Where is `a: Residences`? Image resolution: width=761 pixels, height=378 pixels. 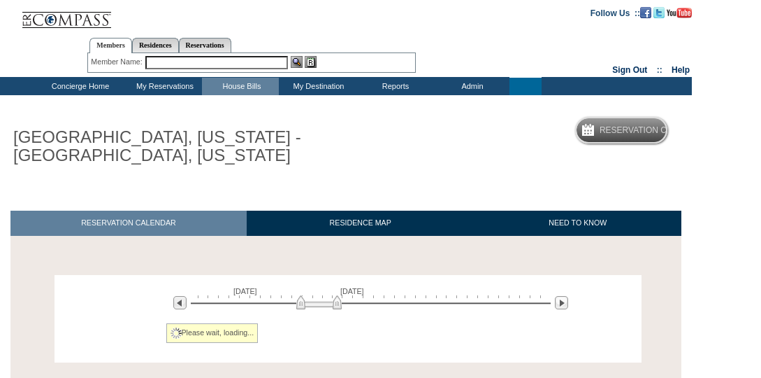
a: Residences is located at coordinates (155, 45).